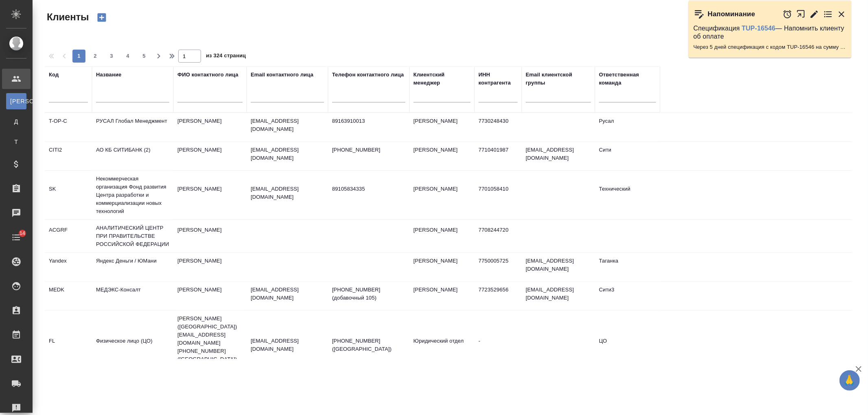 This screenshot has height=415, width=868. I want to click on button: 4, so click(128, 56).